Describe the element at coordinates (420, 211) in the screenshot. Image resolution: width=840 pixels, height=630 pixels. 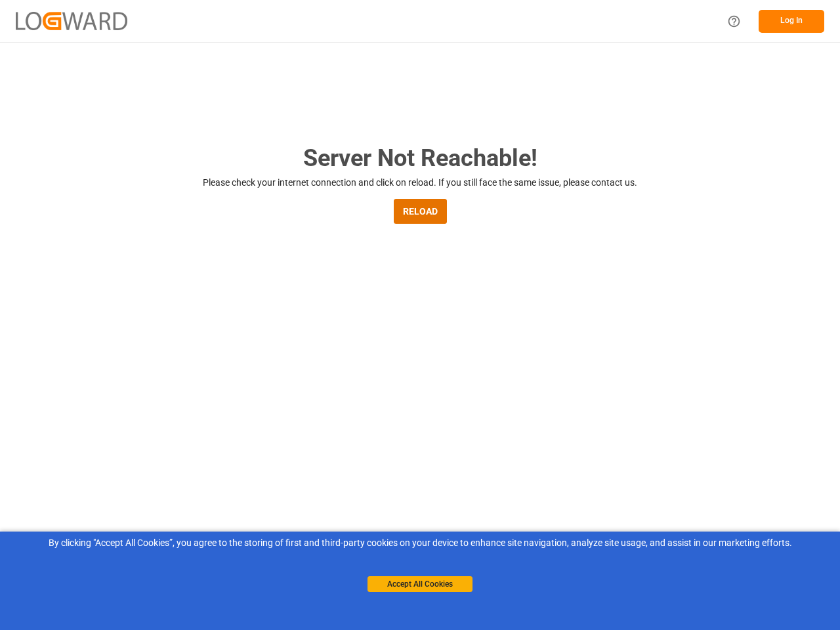
I see `button: RELOAD` at that location.